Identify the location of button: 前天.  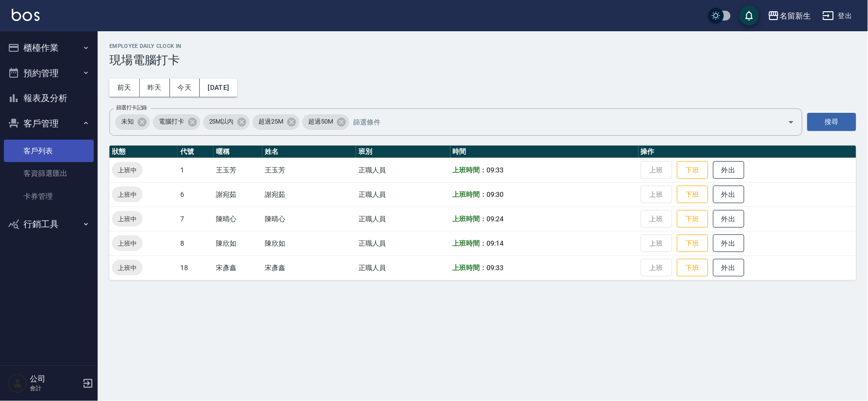
(125, 88).